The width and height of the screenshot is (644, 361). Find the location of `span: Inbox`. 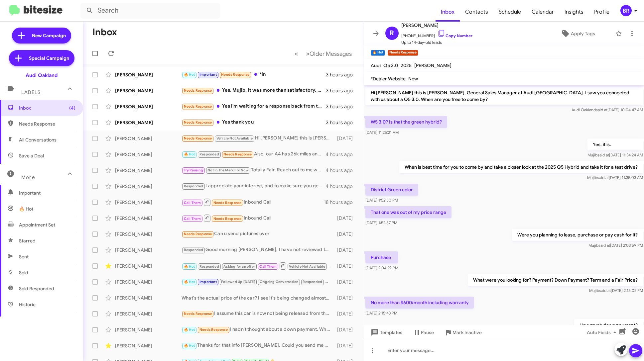

span: Inbox is located at coordinates (47, 108).